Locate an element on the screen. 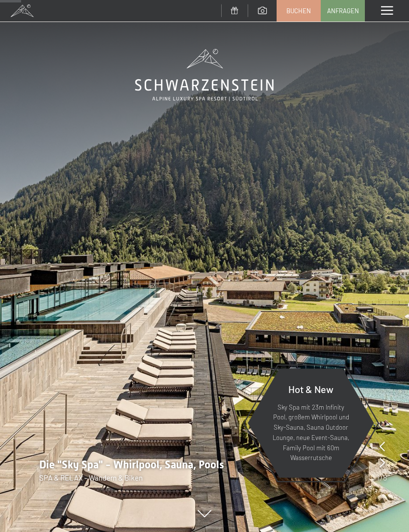 This screenshot has width=409, height=532. span: 1 is located at coordinates (378, 478).